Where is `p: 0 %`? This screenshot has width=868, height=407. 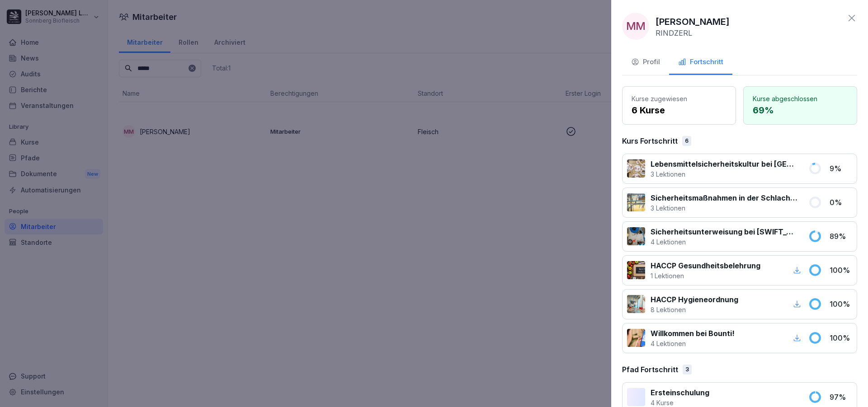
p: 0 % is located at coordinates (841, 203).